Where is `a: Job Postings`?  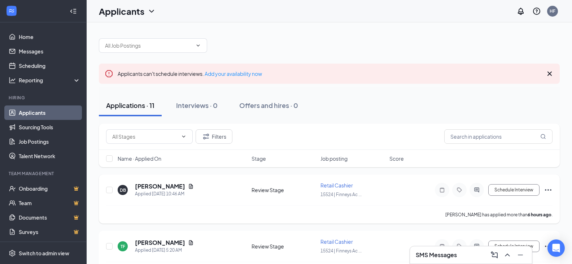 a: Job Postings is located at coordinates (49, 142).